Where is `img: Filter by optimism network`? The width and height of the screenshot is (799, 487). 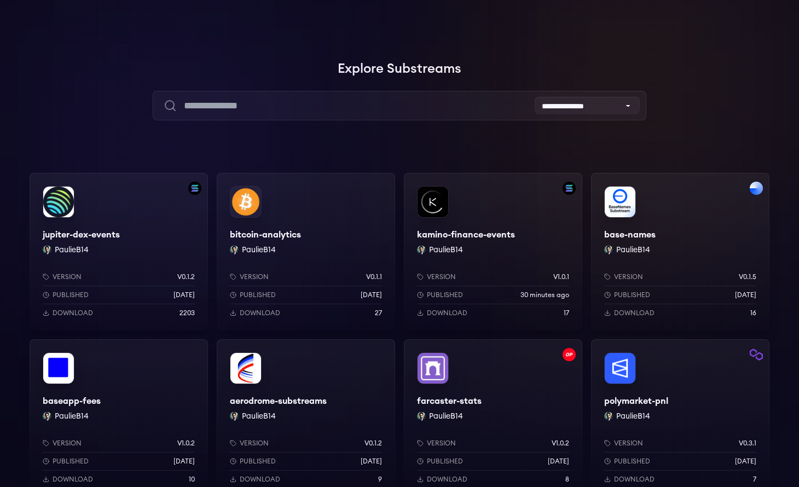 img: Filter by optimism network is located at coordinates (569, 355).